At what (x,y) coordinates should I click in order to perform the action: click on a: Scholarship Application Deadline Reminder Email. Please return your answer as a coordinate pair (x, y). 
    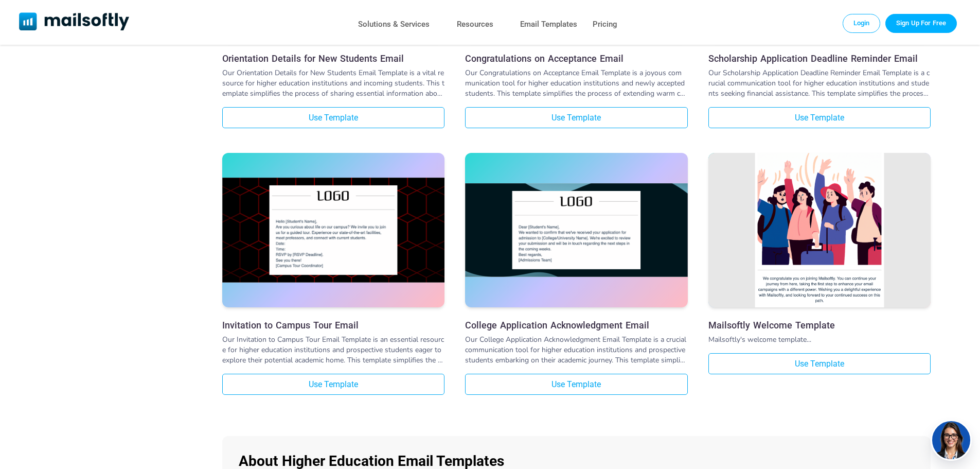
    Looking at the image, I should click on (820, 58).